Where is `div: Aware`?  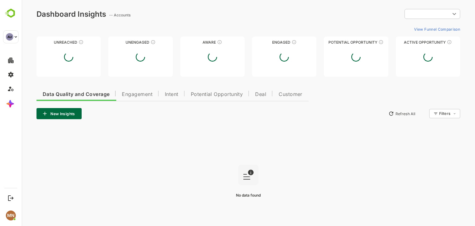 div: Aware is located at coordinates (191, 42).